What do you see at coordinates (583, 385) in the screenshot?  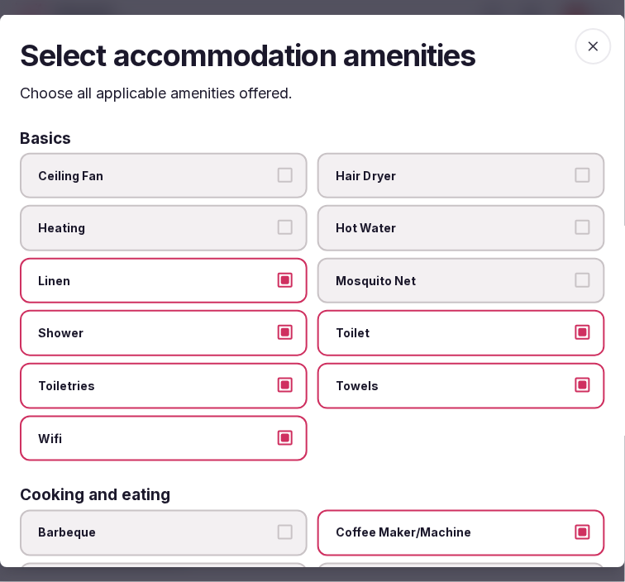 I see `button: Towels` at bounding box center [583, 385].